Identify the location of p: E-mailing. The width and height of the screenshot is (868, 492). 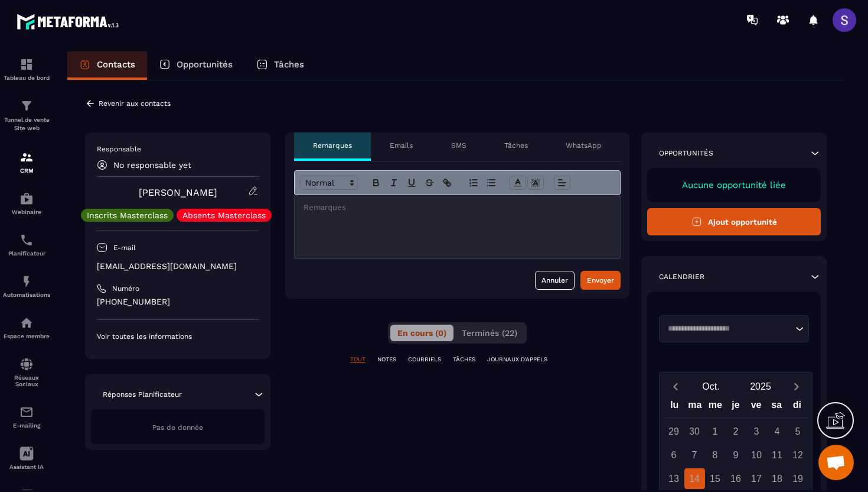
(26, 425).